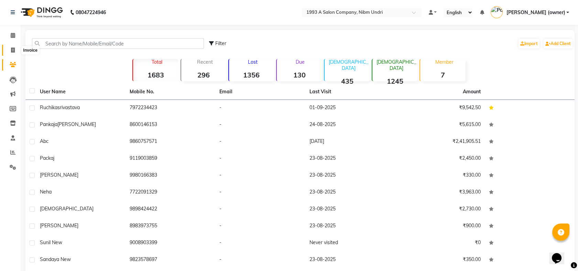 The height and width of the screenshot is (271, 578). What do you see at coordinates (350, 125) in the screenshot?
I see `td: 24-08-2025` at bounding box center [350, 125].